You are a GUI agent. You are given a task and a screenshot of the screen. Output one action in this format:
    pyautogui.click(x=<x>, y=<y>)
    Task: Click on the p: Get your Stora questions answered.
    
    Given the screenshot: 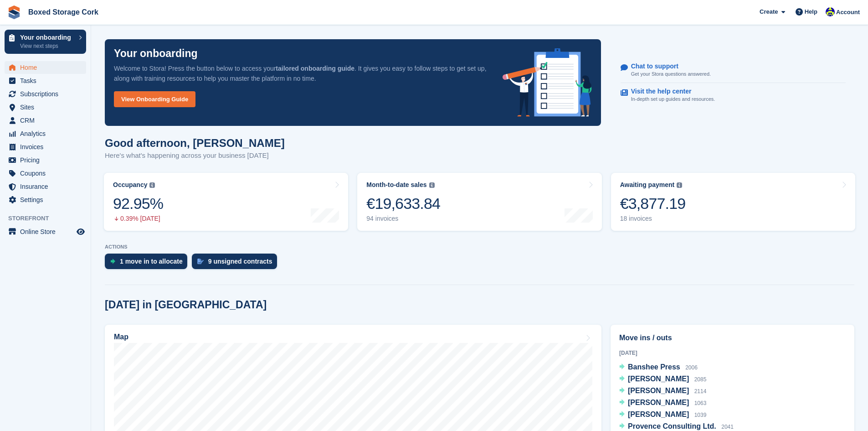 What is the action you would take?
    pyautogui.click(x=671, y=74)
    